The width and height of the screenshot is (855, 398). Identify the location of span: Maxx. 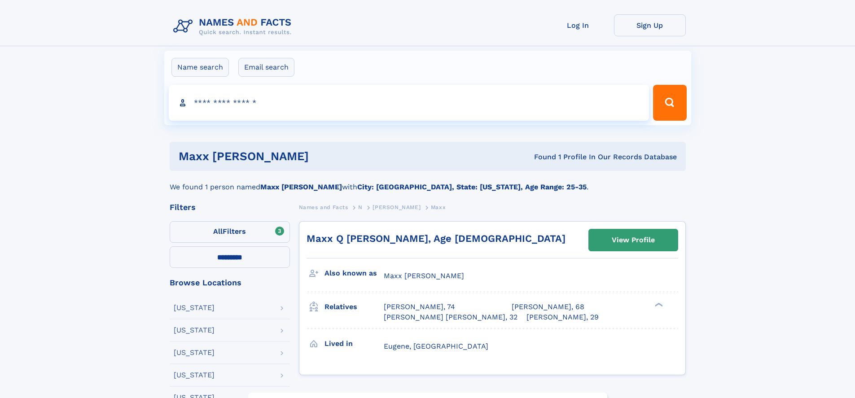
(438, 207).